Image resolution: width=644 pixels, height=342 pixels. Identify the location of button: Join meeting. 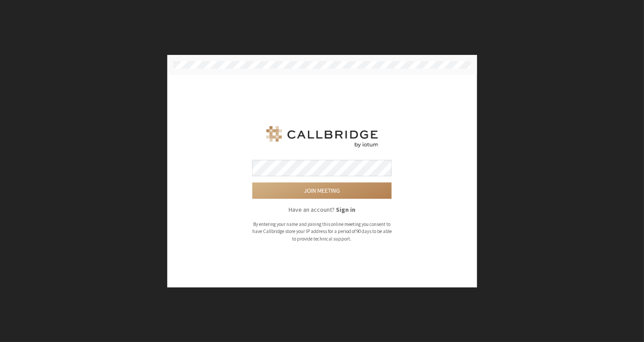
(322, 190).